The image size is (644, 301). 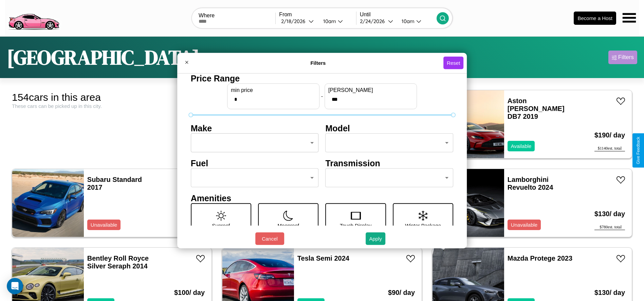 I want to click on h3: $ 190 / day, so click(x=610, y=135).